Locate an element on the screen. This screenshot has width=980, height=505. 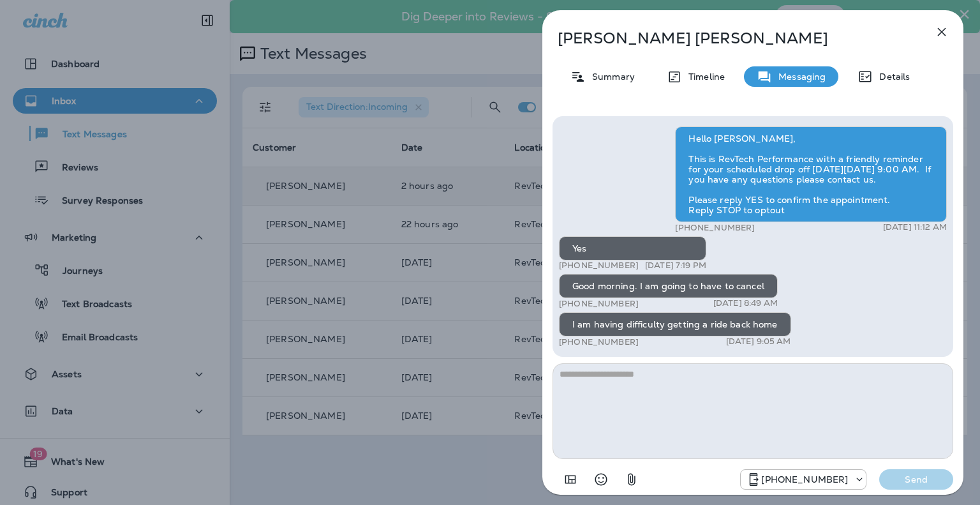
p: Summary is located at coordinates (610, 77).